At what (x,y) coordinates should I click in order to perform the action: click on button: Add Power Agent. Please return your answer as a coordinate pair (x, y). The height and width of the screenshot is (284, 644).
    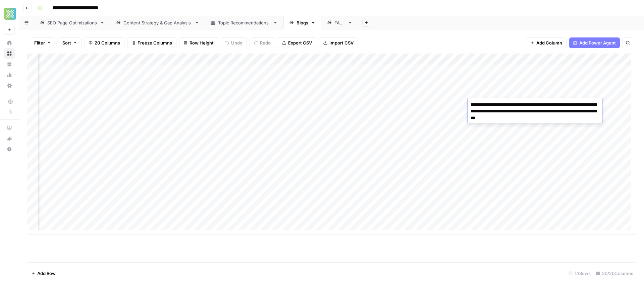
    Looking at the image, I should click on (594, 43).